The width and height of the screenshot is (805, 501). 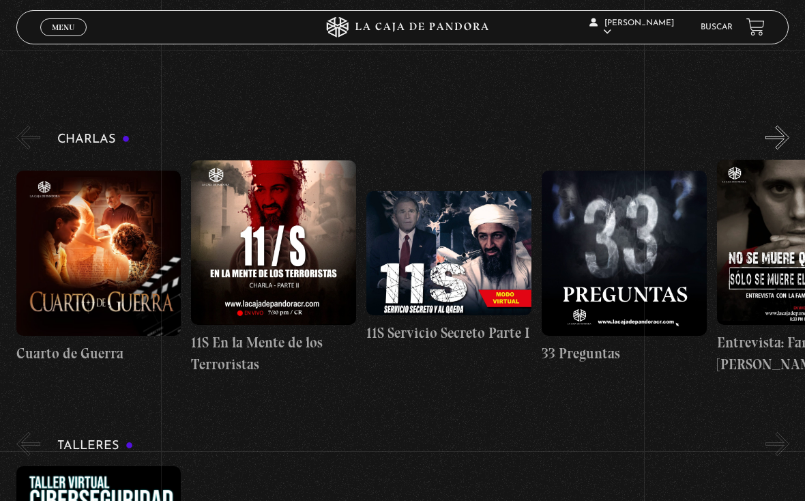 What do you see at coordinates (99, 353) in the screenshot?
I see `h4: Cuarto de Guerra` at bounding box center [99, 353].